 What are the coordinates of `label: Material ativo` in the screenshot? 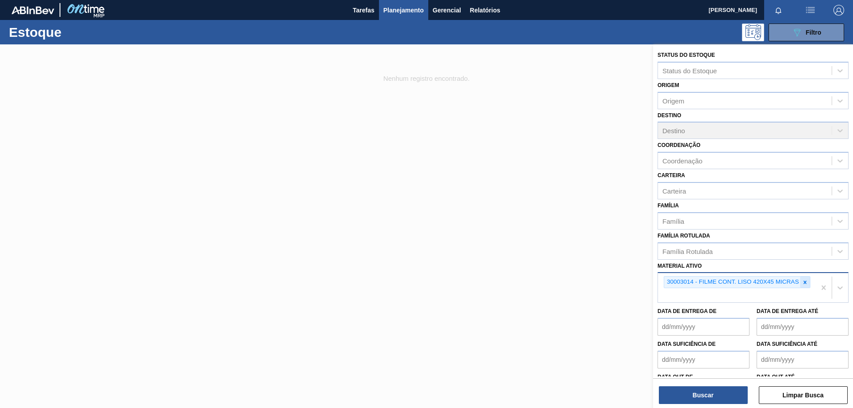 It's located at (680, 266).